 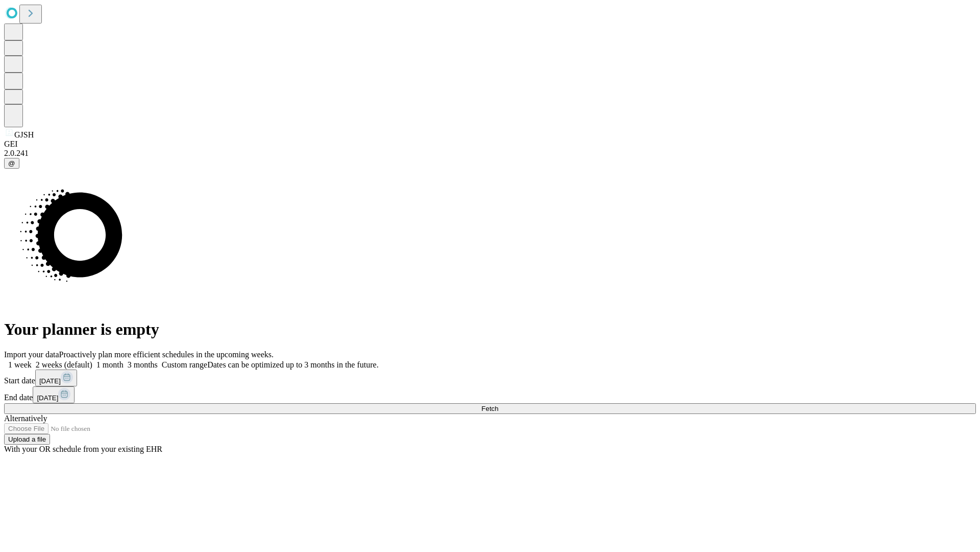 I want to click on span: Custom range, so click(x=184, y=364).